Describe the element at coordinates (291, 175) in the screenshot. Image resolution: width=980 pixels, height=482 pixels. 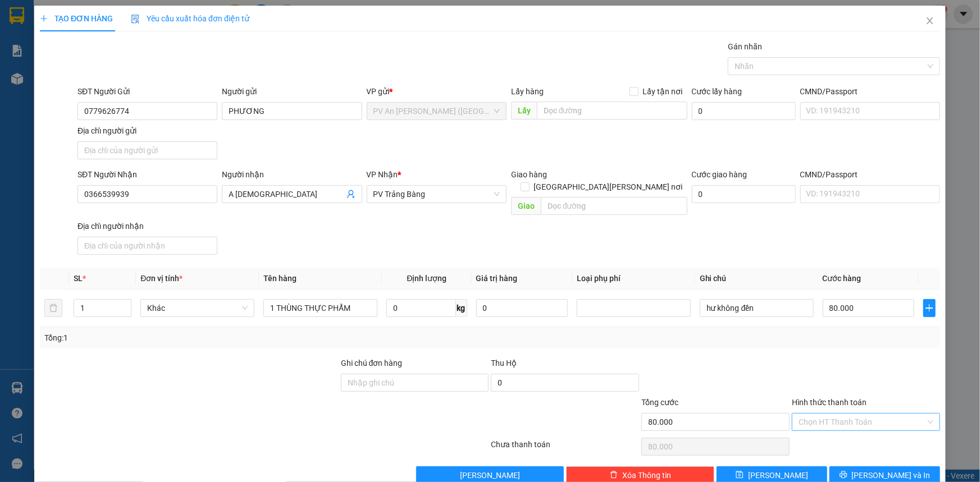
I see `div: Người nhận` at that location.